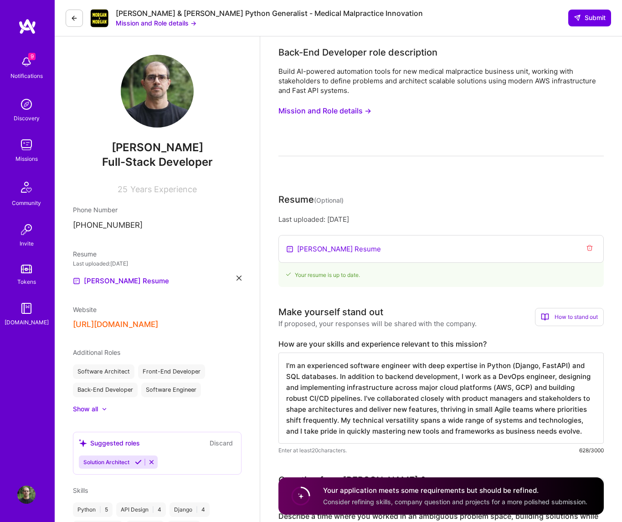  What do you see at coordinates (545, 317) in the screenshot?
I see `i: icon BookOpen` at bounding box center [545, 317].